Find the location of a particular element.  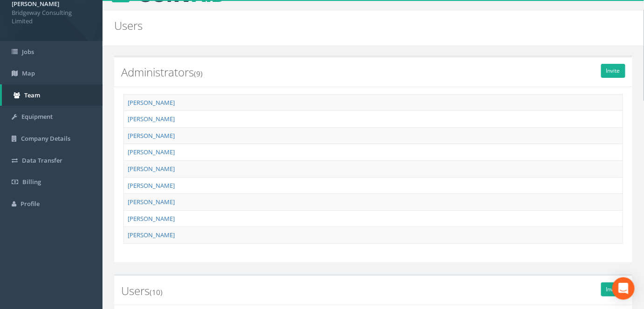

small: (10) is located at coordinates (156, 292).